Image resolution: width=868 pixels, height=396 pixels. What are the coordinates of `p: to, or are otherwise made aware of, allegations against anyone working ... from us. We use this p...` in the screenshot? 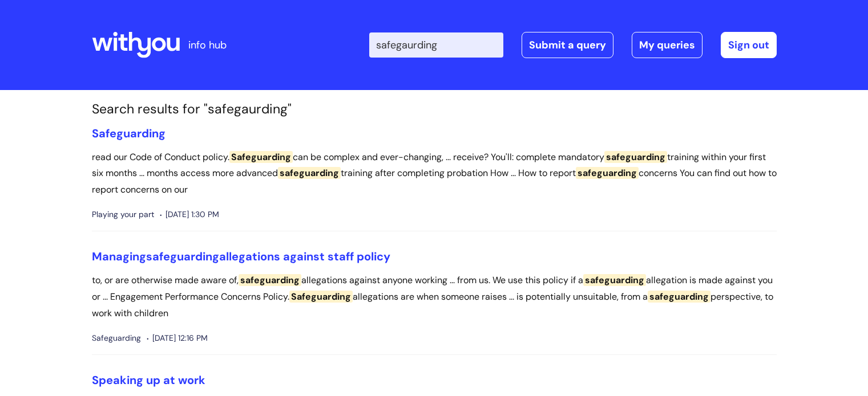 It's located at (434, 297).